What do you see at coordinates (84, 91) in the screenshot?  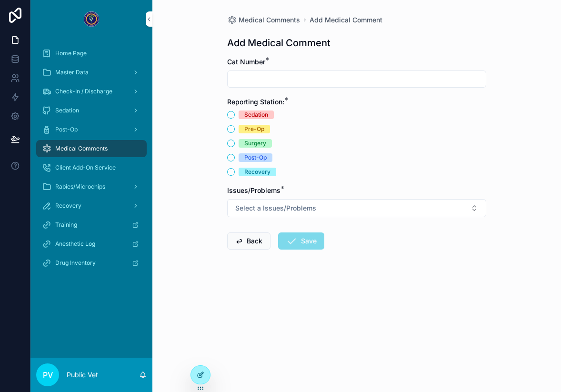 I see `span: Check-In / Discharge` at bounding box center [84, 91].